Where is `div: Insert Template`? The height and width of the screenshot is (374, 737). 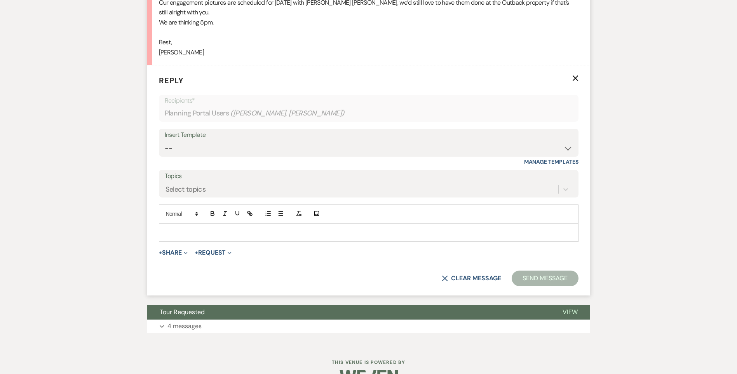 div: Insert Template is located at coordinates (369, 135).